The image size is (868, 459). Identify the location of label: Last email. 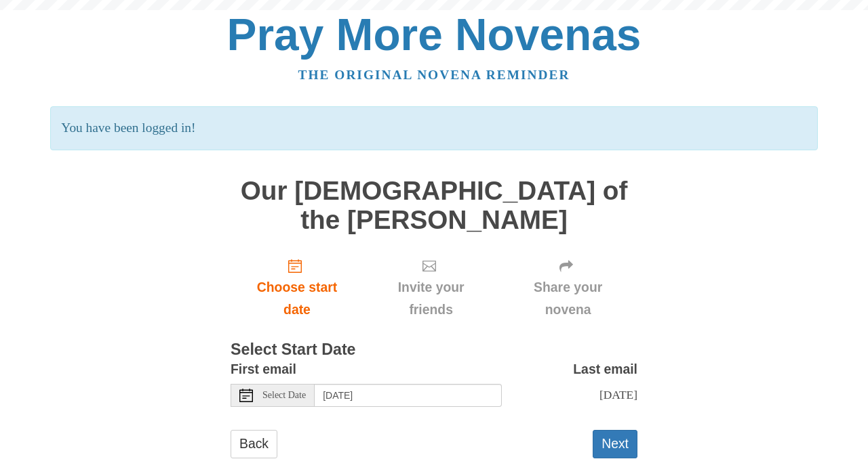
(605, 369).